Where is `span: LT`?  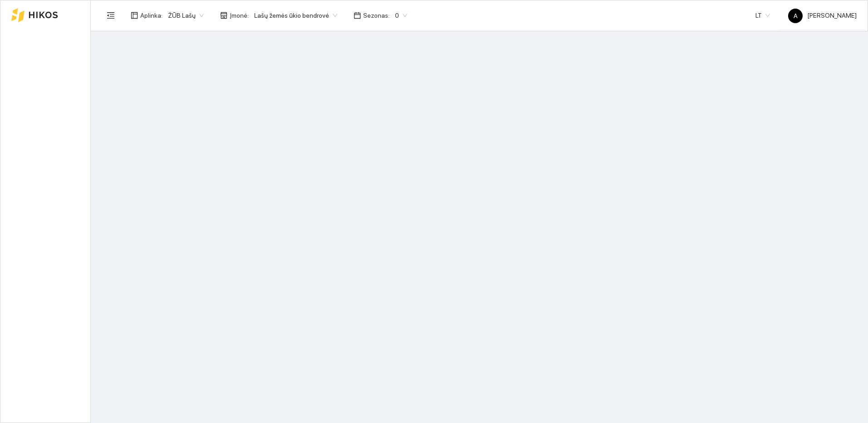
span: LT is located at coordinates (763, 16).